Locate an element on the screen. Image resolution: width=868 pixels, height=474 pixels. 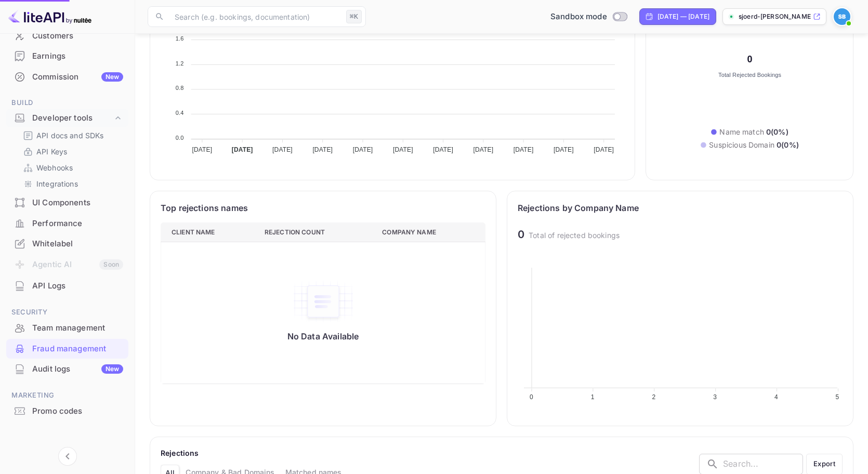
img: Sjoerd Brouwer is located at coordinates (842, 17).